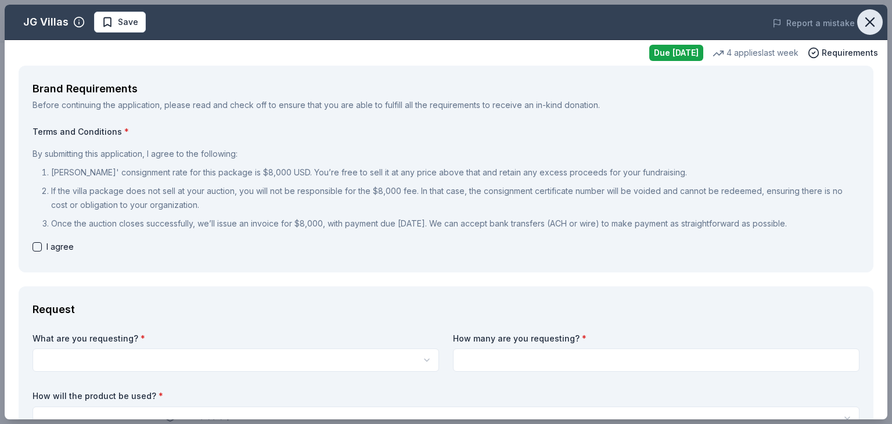 The image size is (892, 424). Describe the element at coordinates (60, 247) in the screenshot. I see `span: I agree` at that location.